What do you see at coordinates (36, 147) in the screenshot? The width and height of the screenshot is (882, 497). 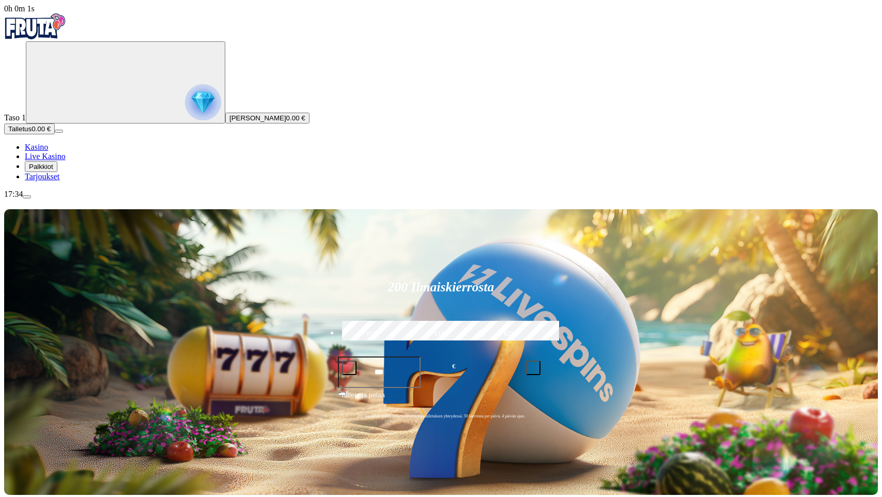 I see `a: Kasino` at bounding box center [36, 147].